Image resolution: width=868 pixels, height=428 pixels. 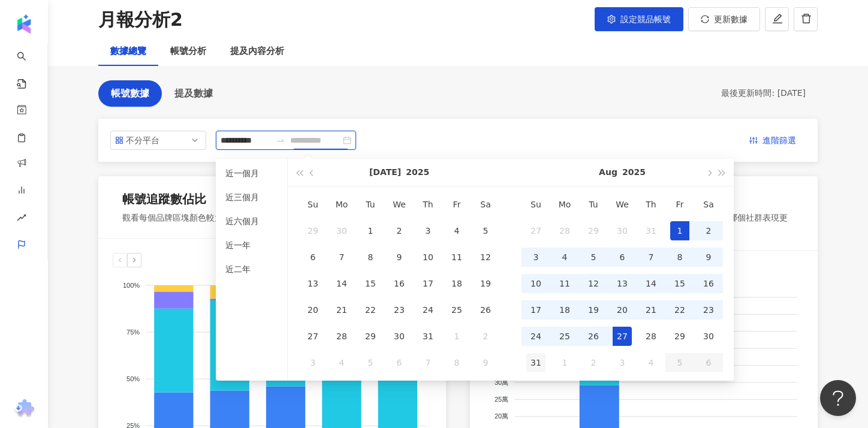 What do you see at coordinates (652, 205) in the screenshot?
I see `th: Th` at bounding box center [652, 205].